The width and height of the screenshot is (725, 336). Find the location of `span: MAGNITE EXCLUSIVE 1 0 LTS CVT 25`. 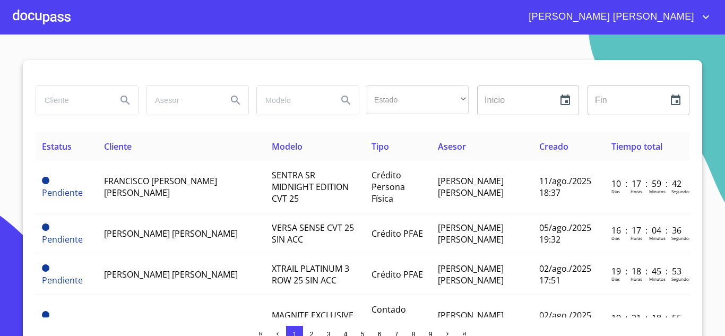

span: MAGNITE EXCLUSIVE 1 0 LTS CVT 25 is located at coordinates (313, 321).